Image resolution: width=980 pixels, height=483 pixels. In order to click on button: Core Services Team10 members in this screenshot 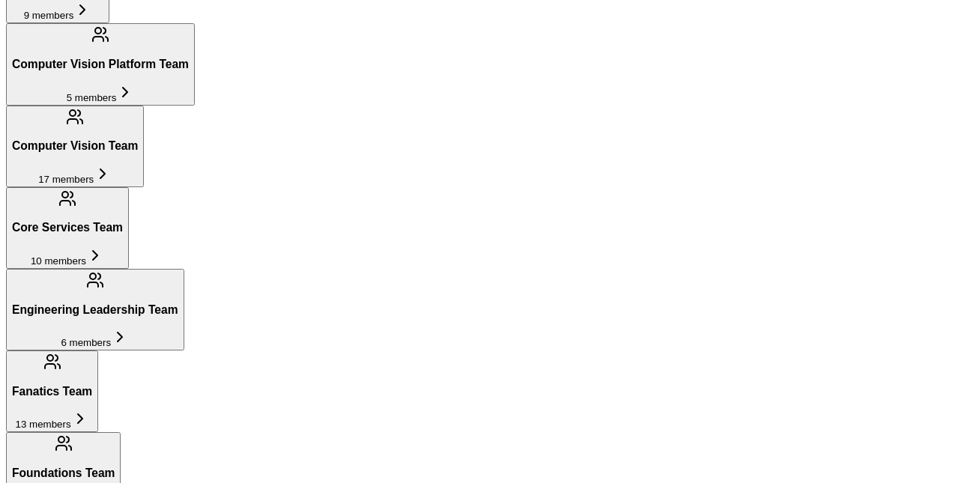, I will do `click(67, 227)`.